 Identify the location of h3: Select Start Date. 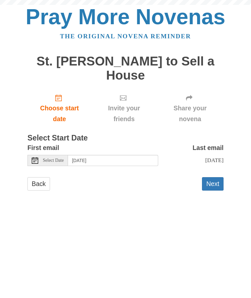
(126, 138).